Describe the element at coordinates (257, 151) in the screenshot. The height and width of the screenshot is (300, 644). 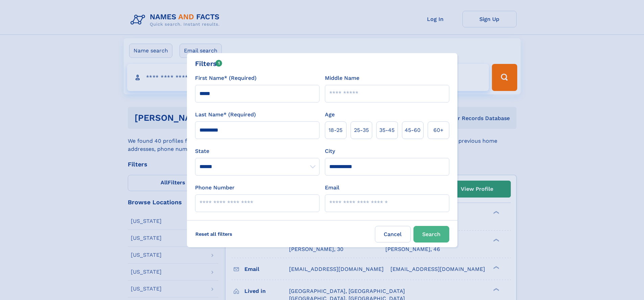
I see `label: State` at that location.